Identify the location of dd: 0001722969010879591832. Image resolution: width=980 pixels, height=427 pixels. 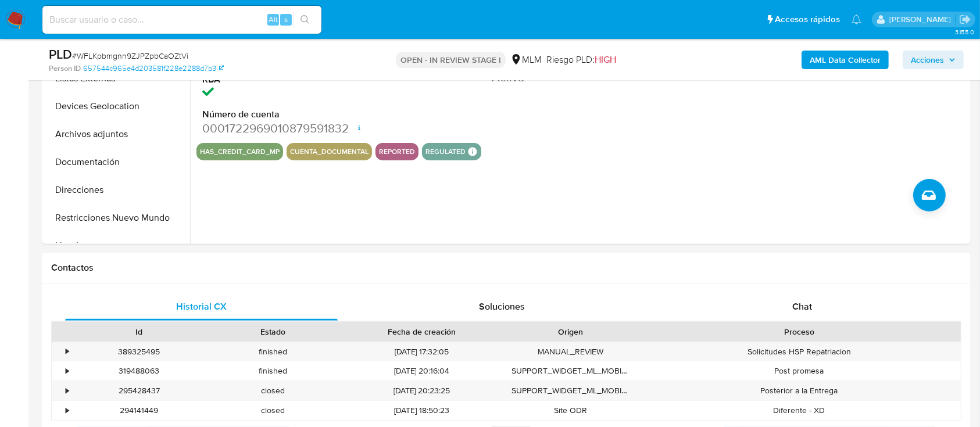
(293, 129).